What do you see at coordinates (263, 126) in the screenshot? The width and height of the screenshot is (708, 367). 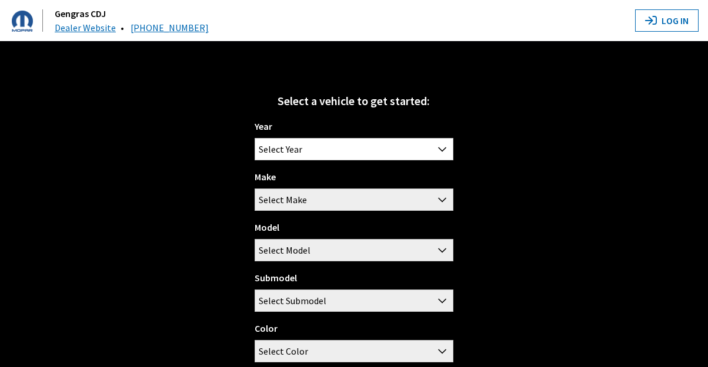 I see `label: Year` at bounding box center [263, 126].